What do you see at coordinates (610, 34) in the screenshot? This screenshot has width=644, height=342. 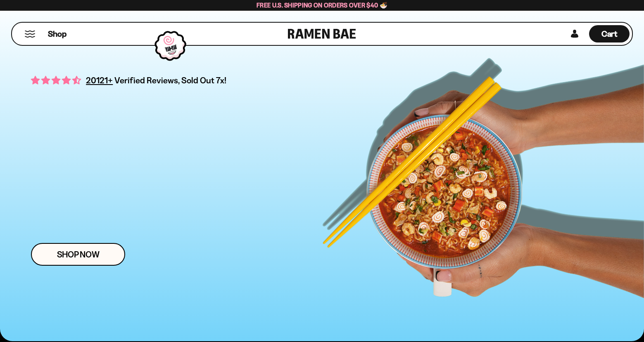 I see `span: Cart` at bounding box center [610, 34].